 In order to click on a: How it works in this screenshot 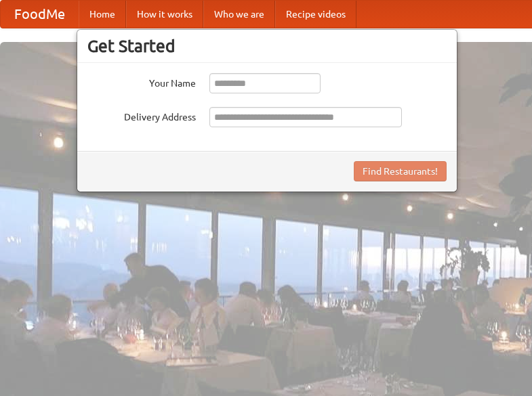, I will do `click(165, 15)`.